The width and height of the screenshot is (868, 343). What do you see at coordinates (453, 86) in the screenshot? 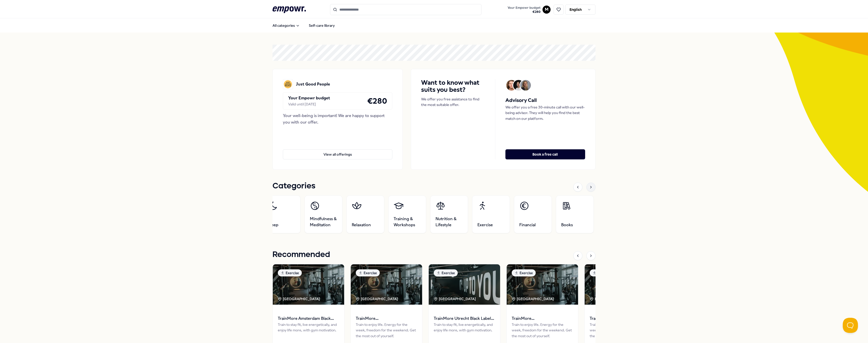
I see `h4: Want to know what suits you best?` at bounding box center [453, 86].